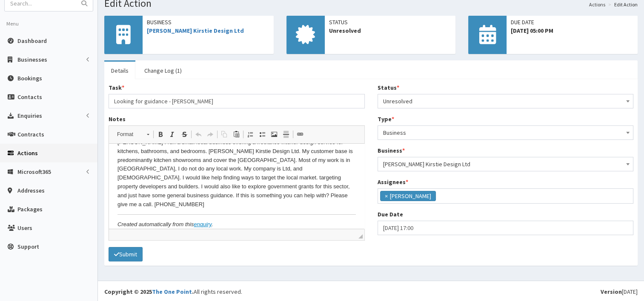  Describe the element at coordinates (32, 41) in the screenshot. I see `span: Dashboard` at that location.